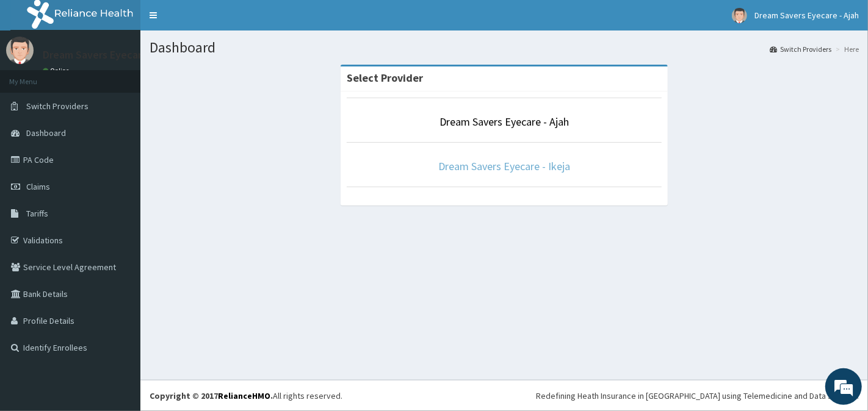 The width and height of the screenshot is (868, 411). I want to click on span: Tariffs, so click(38, 214).